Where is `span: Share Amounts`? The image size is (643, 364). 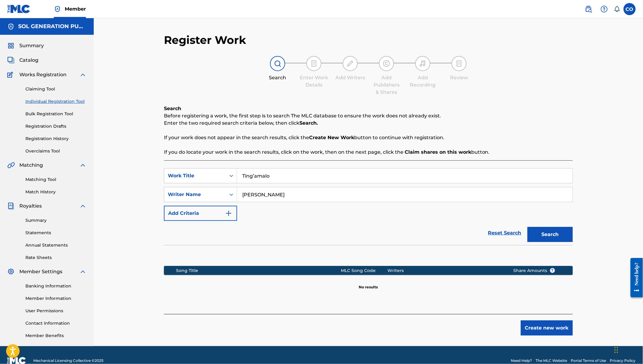 span: Share Amounts is located at coordinates (534, 270).